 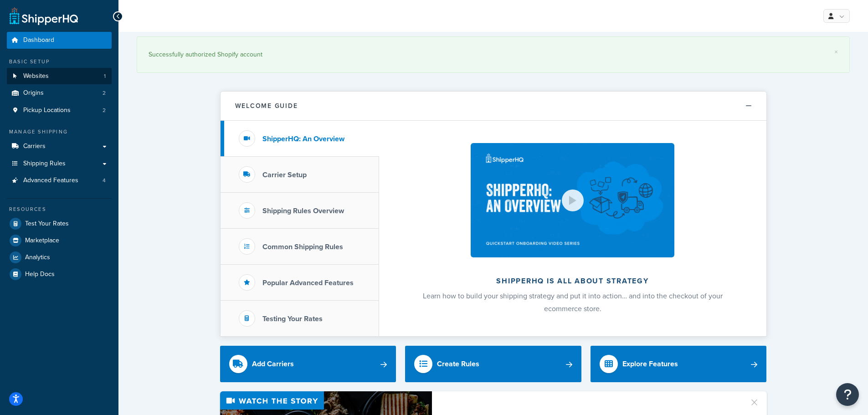 I want to click on li: Help Docs, so click(x=59, y=274).